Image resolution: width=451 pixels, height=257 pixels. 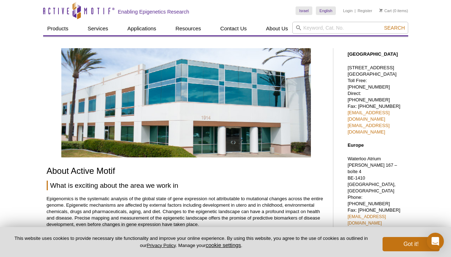 I want to click on p: This website uses cookies to provide necessary site functionality and improve your online experie..., so click(x=191, y=242).